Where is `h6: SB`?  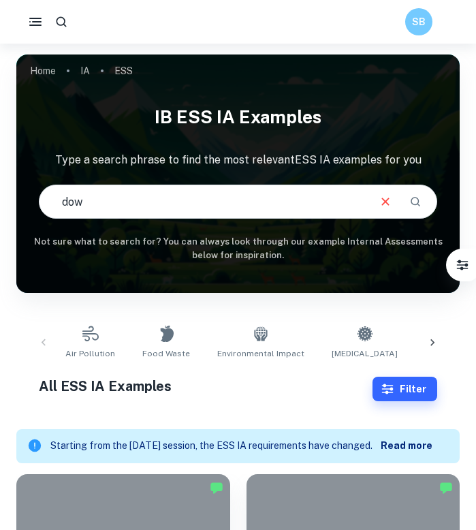 h6: SB is located at coordinates (419, 22).